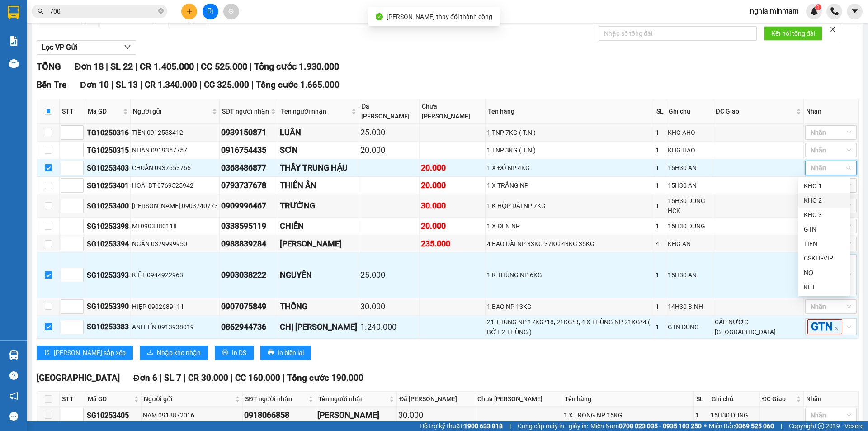 The width and height of the screenshot is (868, 431). Describe the element at coordinates (249, 327) in the screenshot. I see `td: 0862944736` at that location.